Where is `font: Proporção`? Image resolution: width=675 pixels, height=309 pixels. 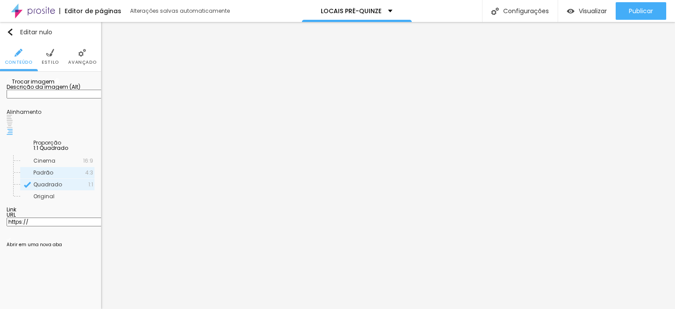
font: Proporção is located at coordinates (47, 142).